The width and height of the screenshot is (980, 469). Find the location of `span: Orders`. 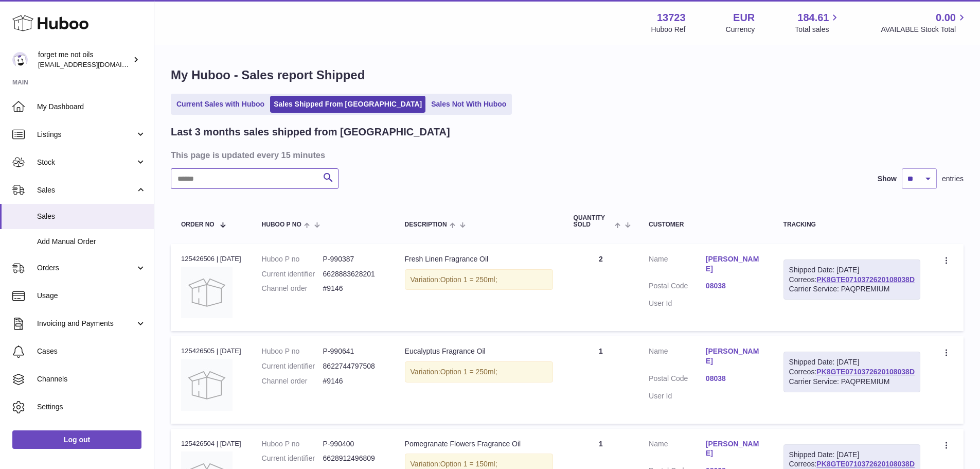

span: Orders is located at coordinates (86, 268).